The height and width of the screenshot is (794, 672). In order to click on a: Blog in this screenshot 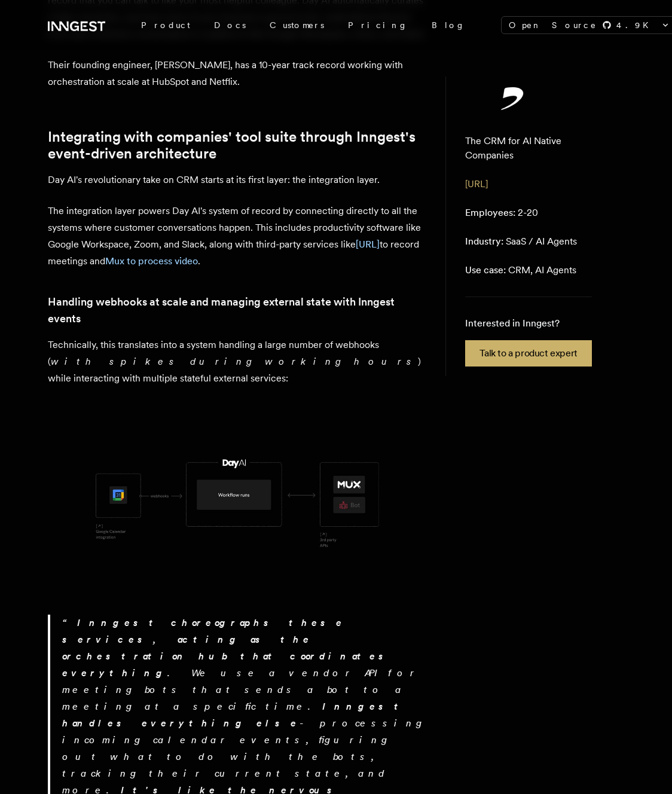, I will do `click(448, 25)`.